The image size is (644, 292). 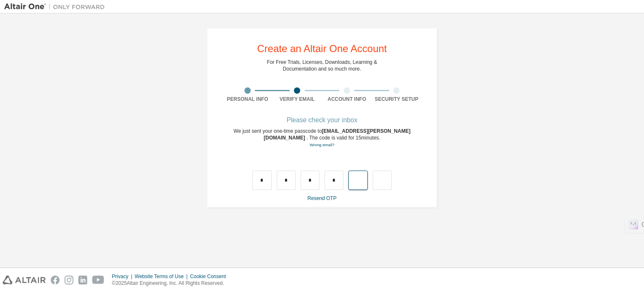 What do you see at coordinates (397, 99) in the screenshot?
I see `div: Security Setup` at bounding box center [397, 99].